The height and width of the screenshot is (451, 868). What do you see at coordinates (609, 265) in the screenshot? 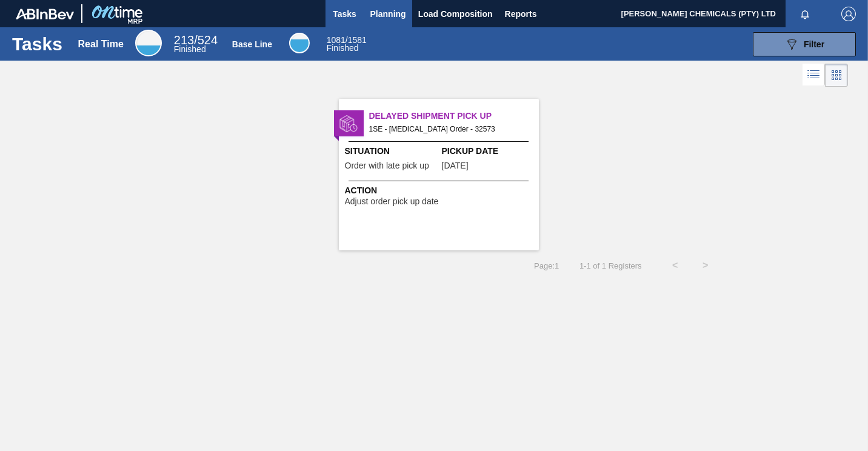
I see `span: 1 - 1 of 1 Registers` at bounding box center [609, 265].